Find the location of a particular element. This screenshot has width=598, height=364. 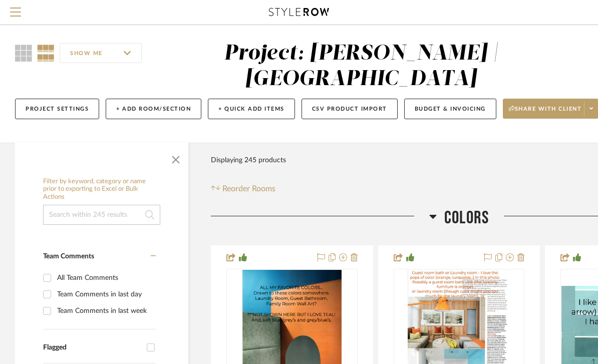

input: Search within 245 results is located at coordinates (102, 215).